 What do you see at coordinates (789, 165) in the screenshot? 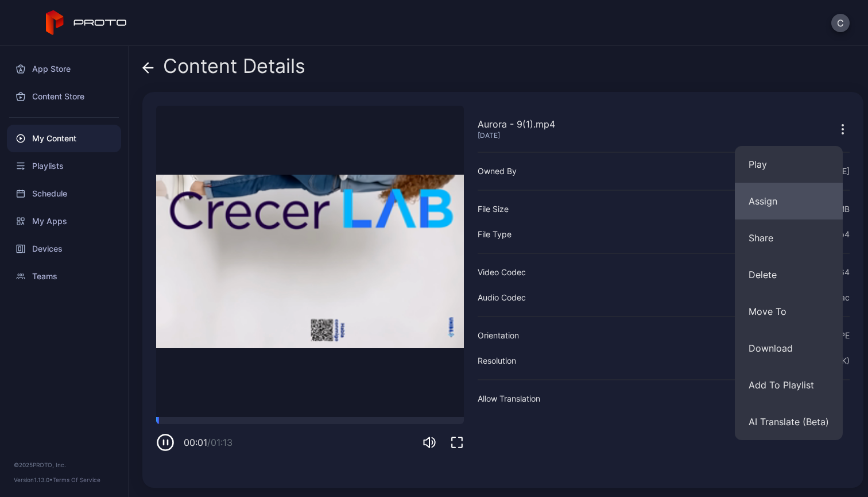
I see `button: Play` at bounding box center [789, 165].